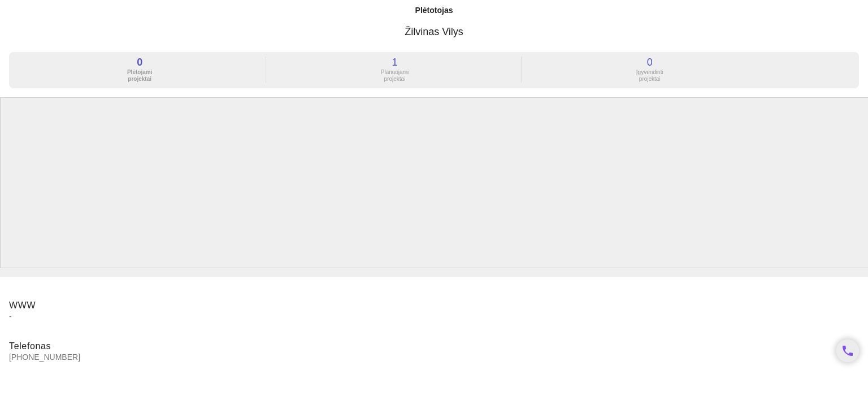 The width and height of the screenshot is (868, 404). What do you see at coordinates (139, 76) in the screenshot?
I see `div: Plėtojami projektai` at bounding box center [139, 76].